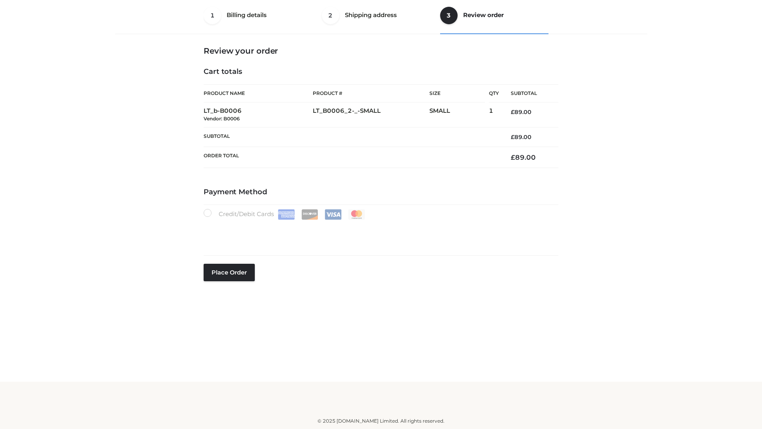 This screenshot has width=762, height=429. I want to click on label: Credit/Debit Cards, so click(284, 214).